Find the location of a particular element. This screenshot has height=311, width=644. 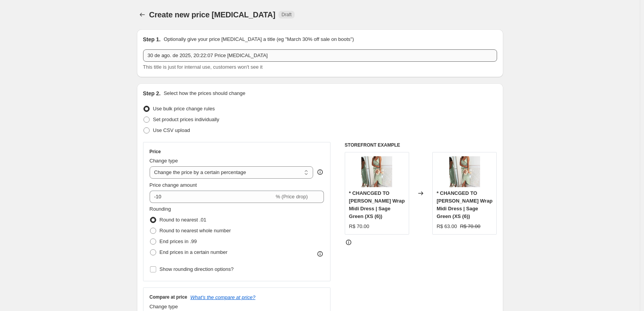

h3: Price is located at coordinates (155, 152).